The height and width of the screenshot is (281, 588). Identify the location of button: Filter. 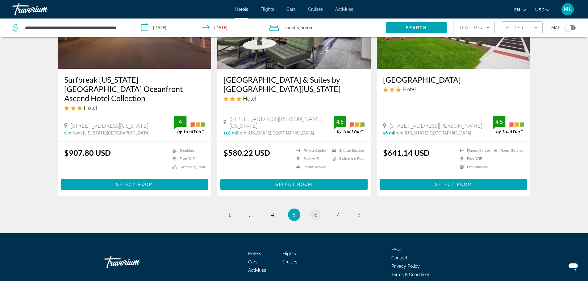
(521, 28).